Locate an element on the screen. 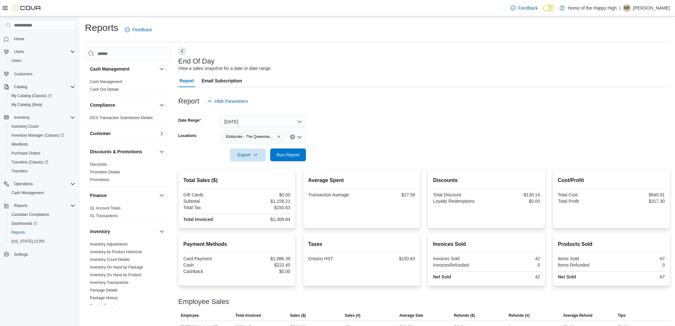 The height and width of the screenshot is (326, 675). span: Hide Parameters is located at coordinates (231, 101).